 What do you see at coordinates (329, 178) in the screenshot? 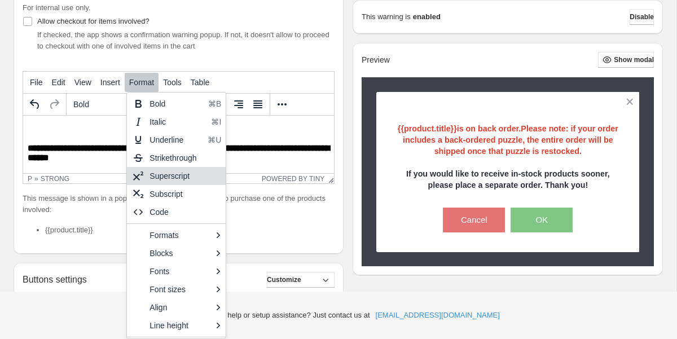
I see `div: Resize` at bounding box center [329, 178].